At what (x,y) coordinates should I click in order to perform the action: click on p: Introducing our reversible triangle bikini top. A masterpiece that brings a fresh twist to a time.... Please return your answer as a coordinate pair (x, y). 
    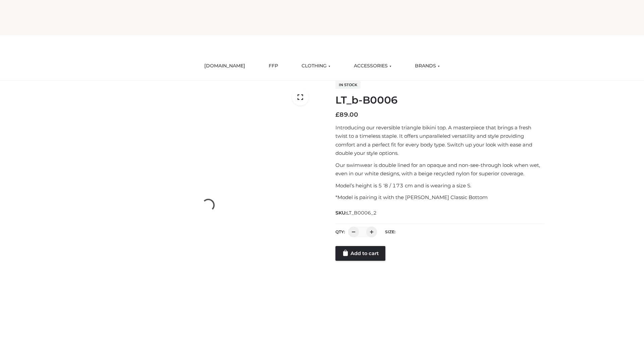
    Looking at the image, I should click on (439, 141).